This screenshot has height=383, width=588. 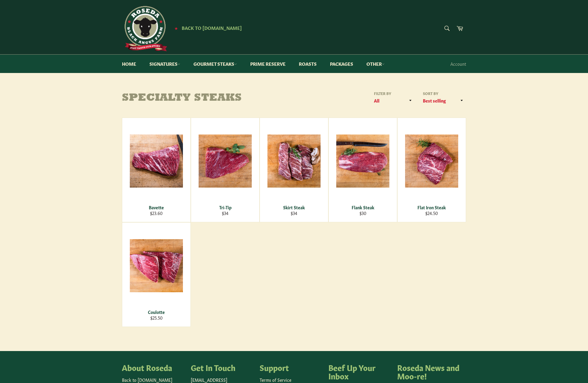 What do you see at coordinates (157, 265) in the screenshot?
I see `img: Coulotte` at bounding box center [157, 265].